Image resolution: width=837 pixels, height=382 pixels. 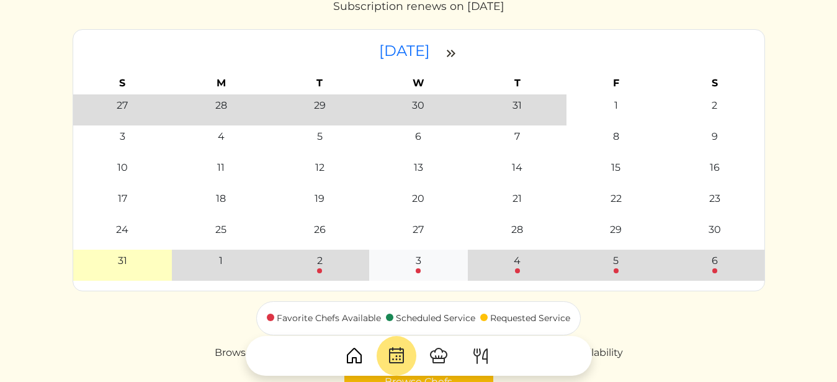 I want to click on img: CalendarDots-5bcf9d9080389f2a281d69619e1c85352834be518fbc73d9501aef674afc0d57.svg, so click(x=397, y=356).